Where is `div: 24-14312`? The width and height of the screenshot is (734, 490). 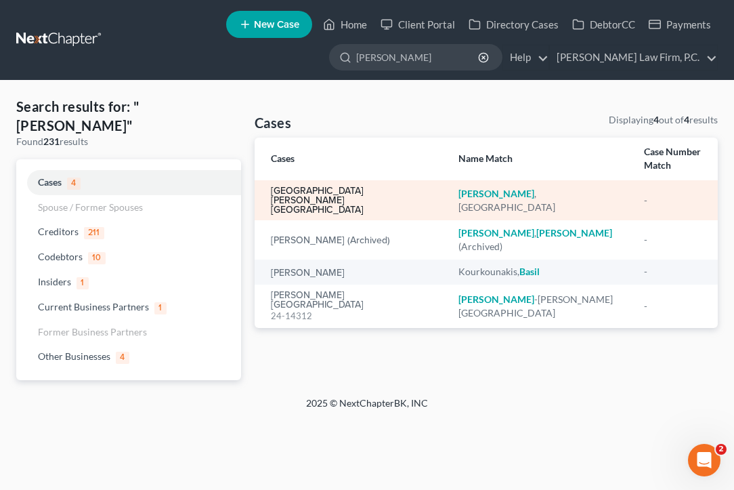
div: 24-14312 is located at coordinates (354, 316).